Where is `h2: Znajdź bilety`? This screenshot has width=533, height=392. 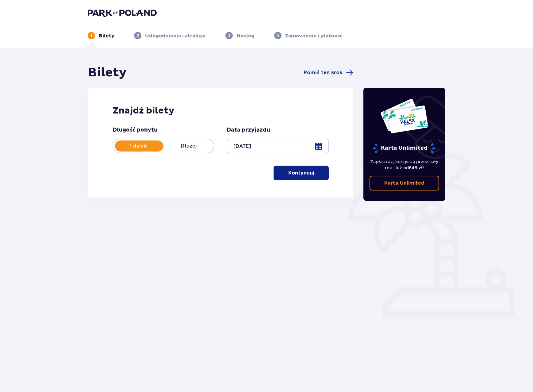
h2: Znajdź bilety is located at coordinates (221, 111).